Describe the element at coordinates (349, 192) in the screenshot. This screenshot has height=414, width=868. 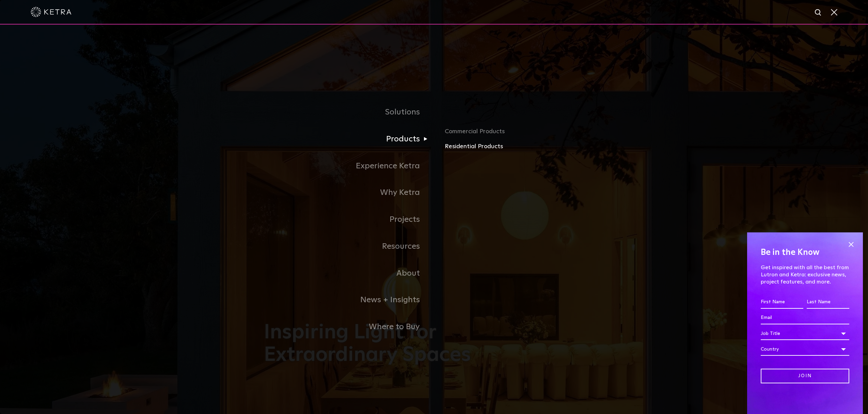
I see `a: Why Ketra` at that location.